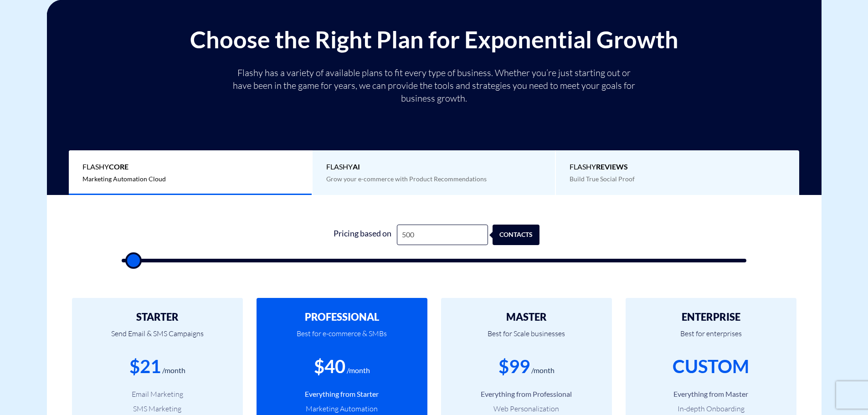  What do you see at coordinates (342, 318) in the screenshot?
I see `h2: PROFESSIONAL` at bounding box center [342, 318].